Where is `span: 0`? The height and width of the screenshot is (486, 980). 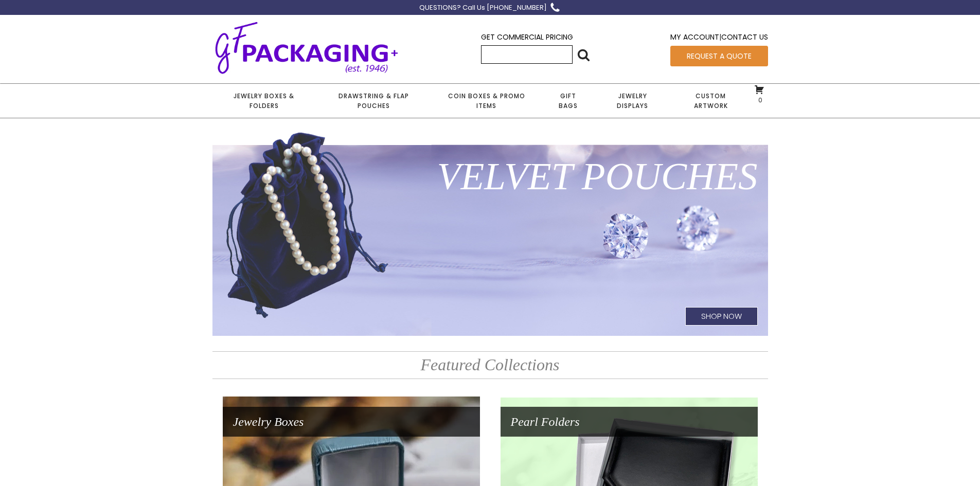 span: 0 is located at coordinates (759, 100).